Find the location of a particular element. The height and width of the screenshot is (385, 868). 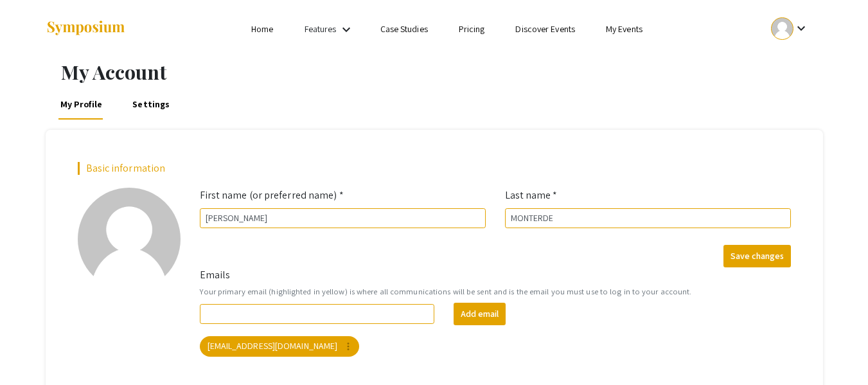

a: Pricing is located at coordinates (472, 29).